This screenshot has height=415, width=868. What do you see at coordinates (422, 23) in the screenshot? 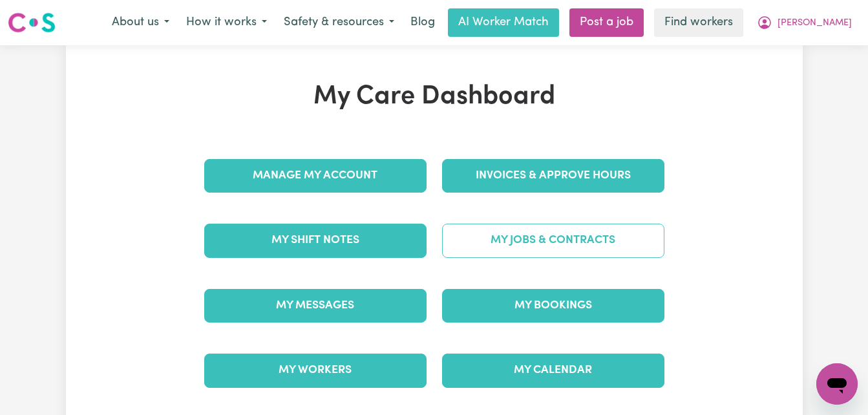
I see `a: Blog` at bounding box center [422, 23].